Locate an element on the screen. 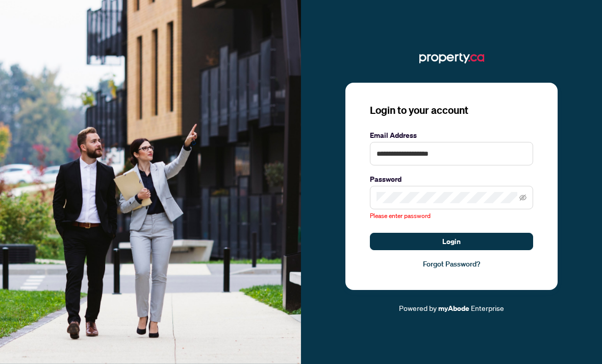 The width and height of the screenshot is (602, 364). span: Powered by is located at coordinates (418, 308).